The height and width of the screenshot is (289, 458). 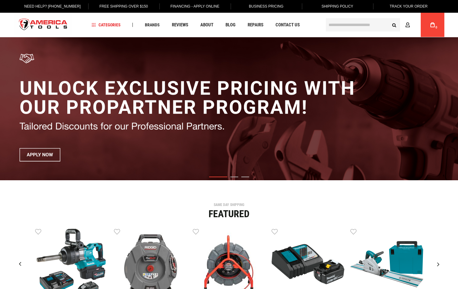 I want to click on div: Featured, so click(x=229, y=214).